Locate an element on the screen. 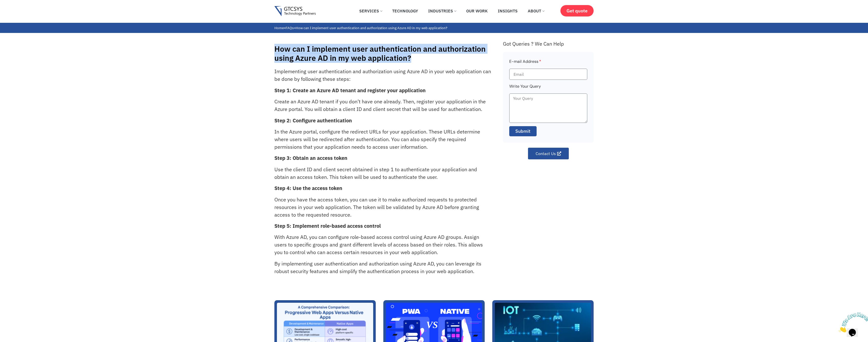  a: FAQs is located at coordinates (289, 28).